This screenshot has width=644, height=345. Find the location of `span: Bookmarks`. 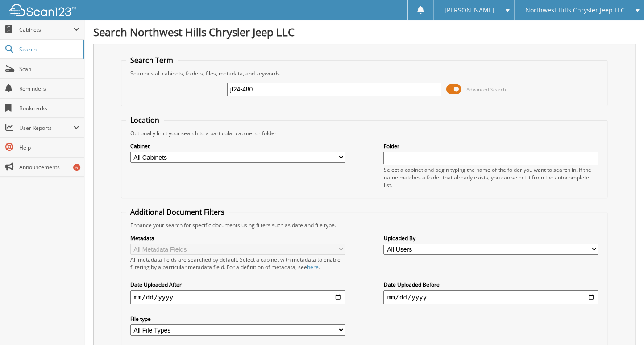

span: Bookmarks is located at coordinates (49, 108).